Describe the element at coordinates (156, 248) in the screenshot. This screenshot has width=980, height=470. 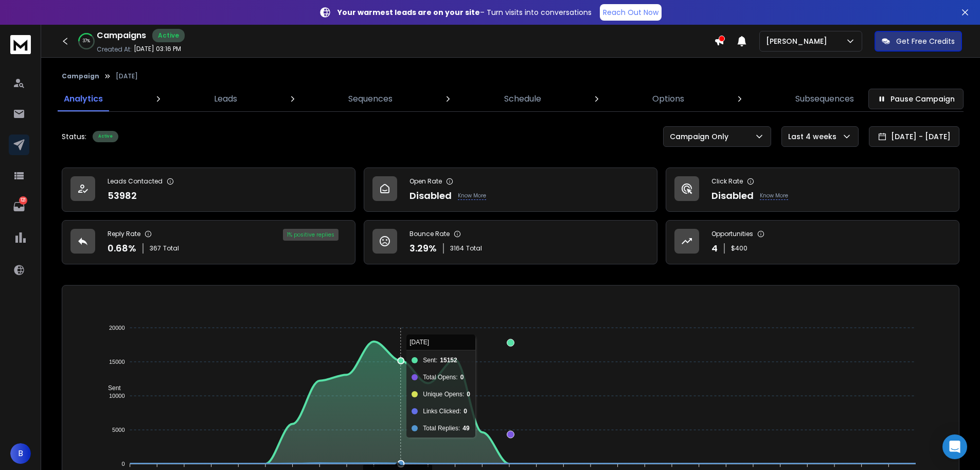
I see `span: 367` at that location.